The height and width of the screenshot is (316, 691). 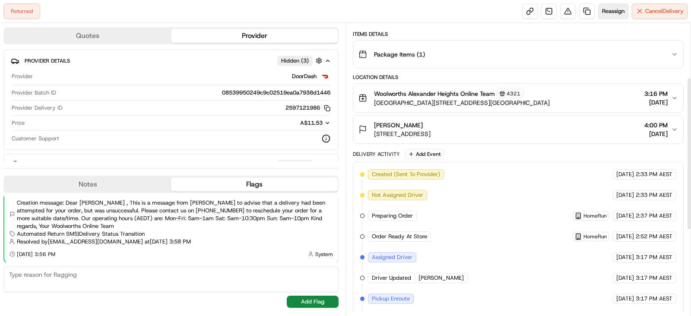 What do you see at coordinates (47, 61) in the screenshot?
I see `span: Provider Details` at bounding box center [47, 61].